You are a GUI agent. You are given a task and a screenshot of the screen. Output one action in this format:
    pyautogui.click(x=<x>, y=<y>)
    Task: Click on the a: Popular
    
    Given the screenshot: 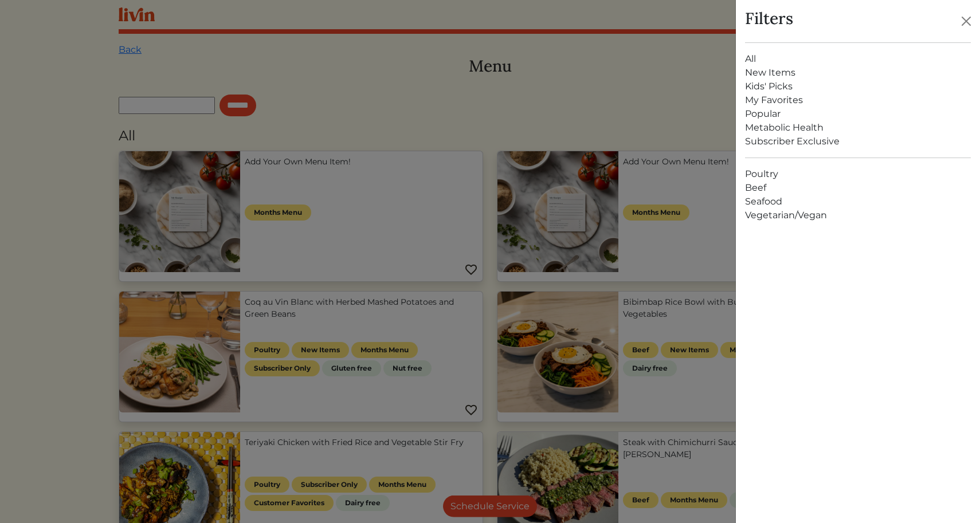 What is the action you would take?
    pyautogui.click(x=858, y=114)
    